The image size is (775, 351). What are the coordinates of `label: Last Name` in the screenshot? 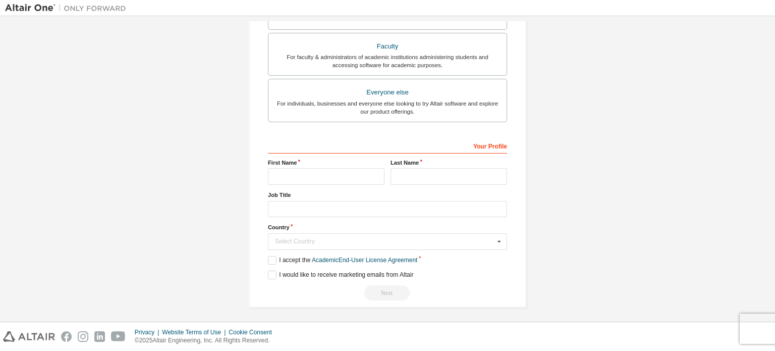 It's located at (448, 162).